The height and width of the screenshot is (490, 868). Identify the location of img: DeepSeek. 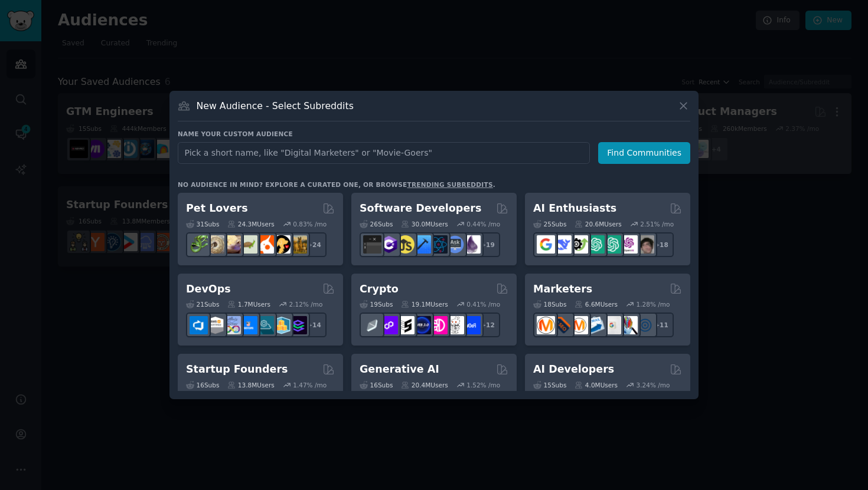
(562, 245).